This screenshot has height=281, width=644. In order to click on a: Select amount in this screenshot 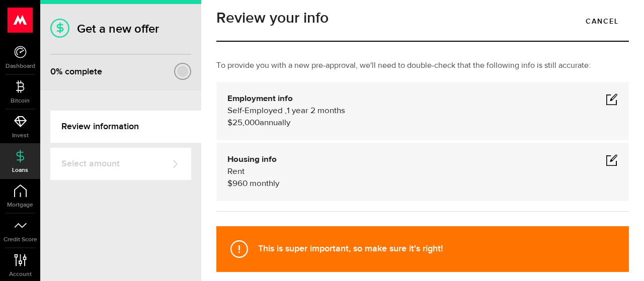, I will do `click(121, 164)`.